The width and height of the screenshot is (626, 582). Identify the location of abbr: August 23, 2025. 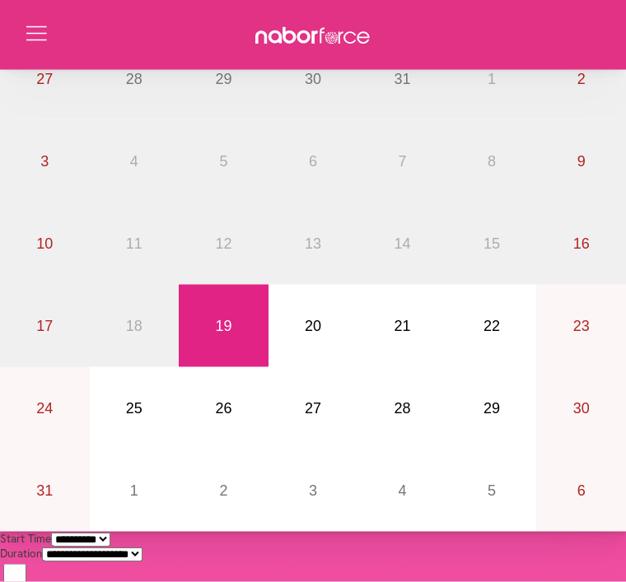
(581, 326).